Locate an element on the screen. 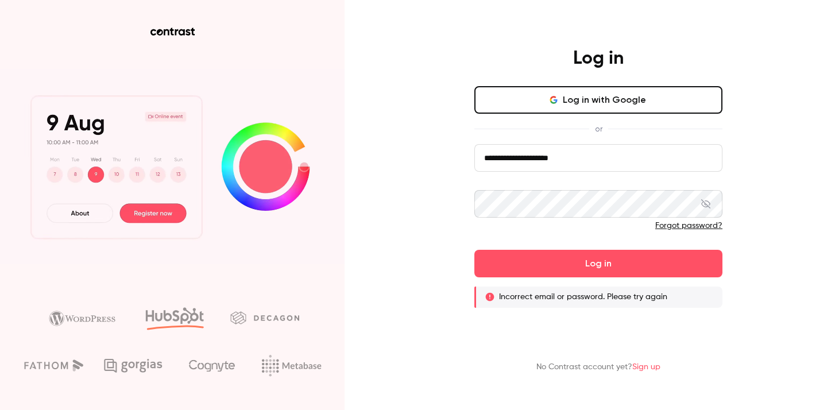  button: Log in is located at coordinates (598, 264).